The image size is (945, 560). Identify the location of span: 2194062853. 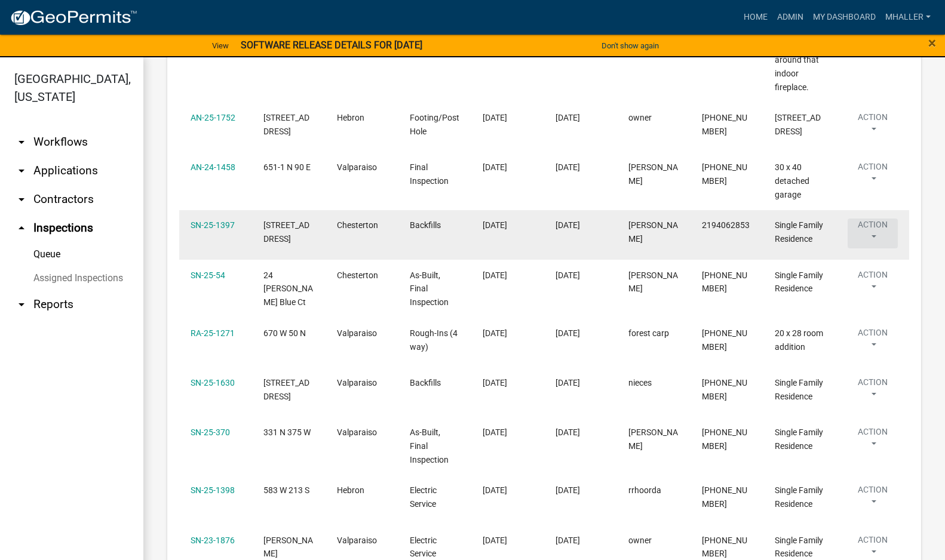
(726, 225).